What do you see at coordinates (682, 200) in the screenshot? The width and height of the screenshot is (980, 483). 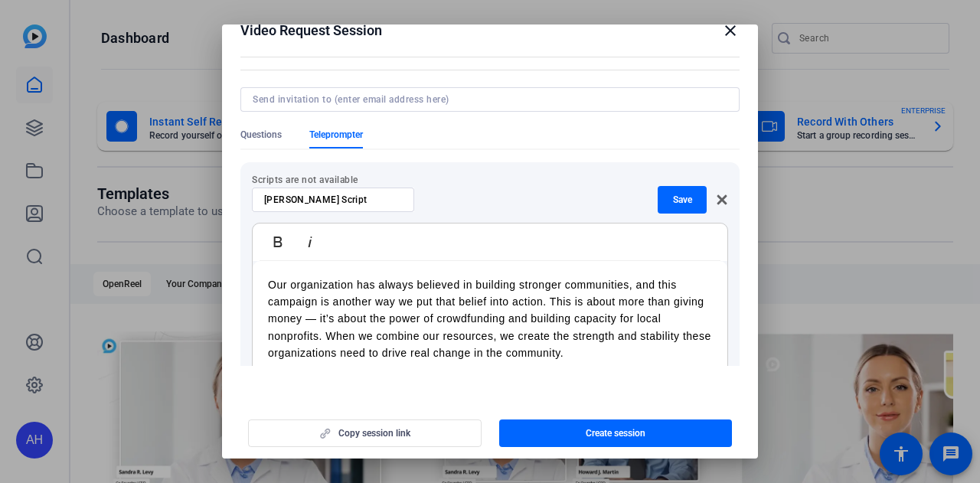 I see `button: Save` at bounding box center [682, 200].